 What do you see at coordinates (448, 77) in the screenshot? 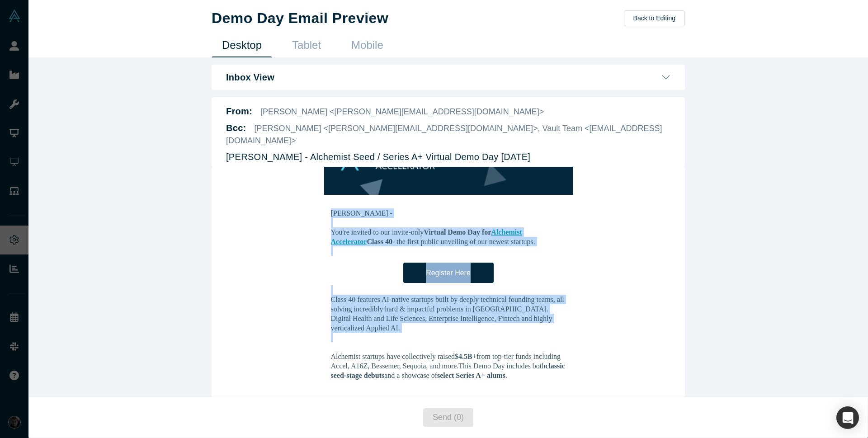
I see `button: Inbox View` at bounding box center [448, 77].